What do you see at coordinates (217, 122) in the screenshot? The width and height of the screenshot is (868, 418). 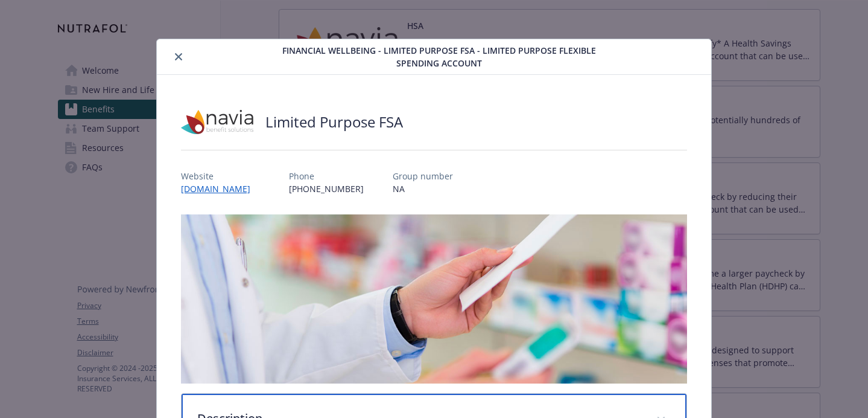 I see `img: Navia Benefit Solutions` at bounding box center [217, 122].